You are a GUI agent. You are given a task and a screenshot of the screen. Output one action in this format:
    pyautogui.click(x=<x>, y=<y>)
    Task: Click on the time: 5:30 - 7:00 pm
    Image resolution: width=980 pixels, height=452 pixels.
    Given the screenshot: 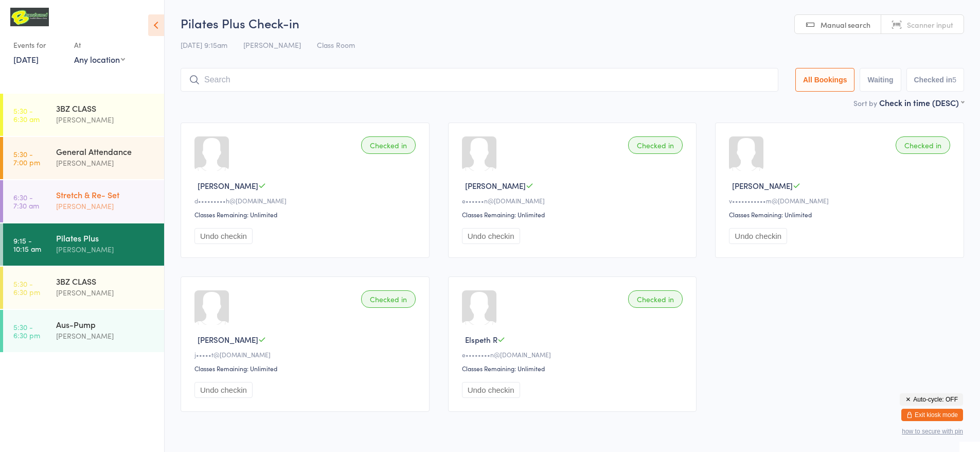 What is the action you would take?
    pyautogui.click(x=26, y=158)
    